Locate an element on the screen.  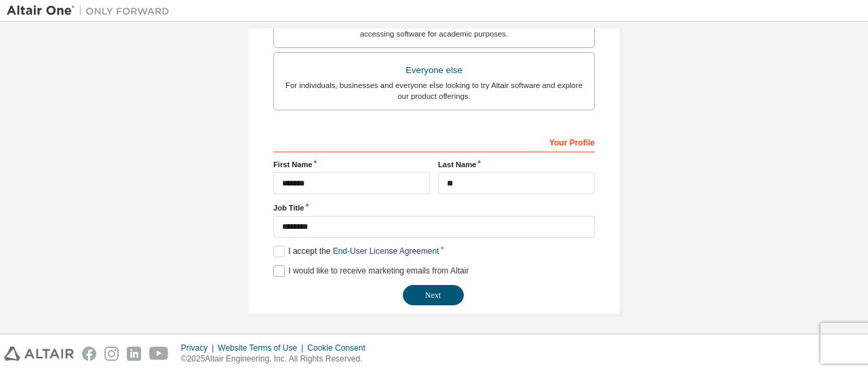
img: instagram.svg is located at coordinates (111, 353).